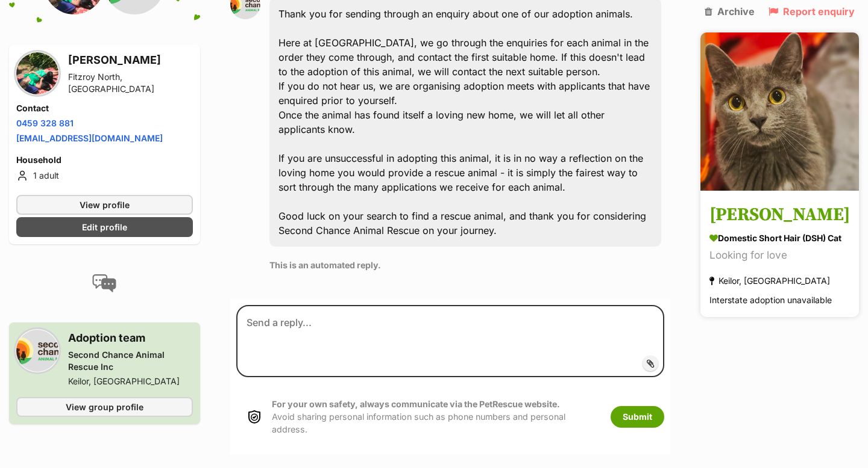 The width and height of the screenshot is (868, 468). I want to click on a: Edit profile, so click(104, 227).